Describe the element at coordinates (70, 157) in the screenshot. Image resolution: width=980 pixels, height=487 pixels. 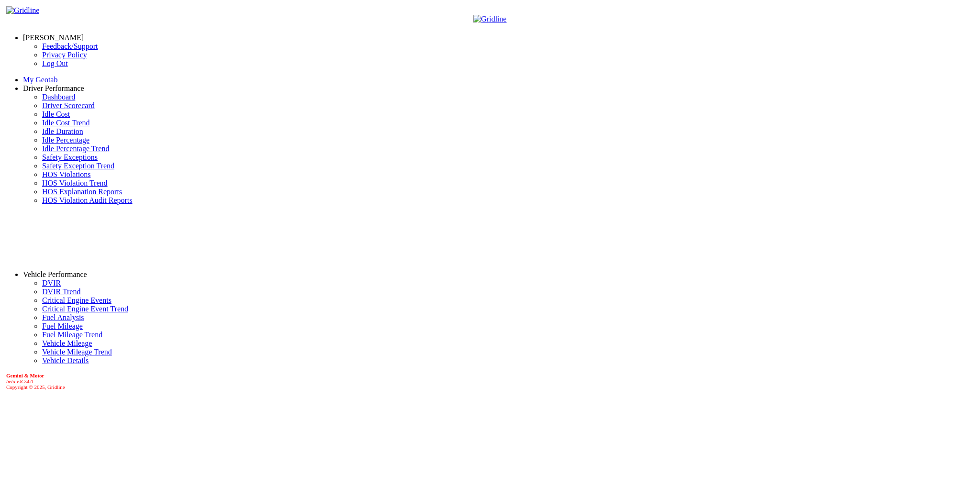
I see `a: Safety Exceptions` at that location.